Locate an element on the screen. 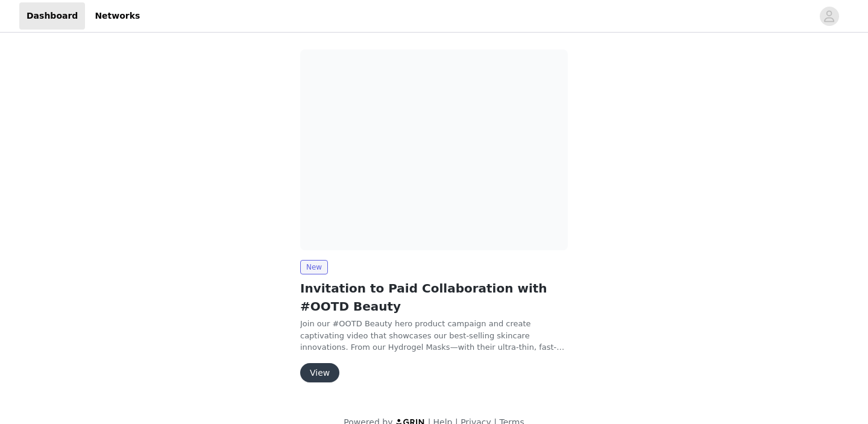 This screenshot has height=424, width=868. span: New is located at coordinates (314, 267).